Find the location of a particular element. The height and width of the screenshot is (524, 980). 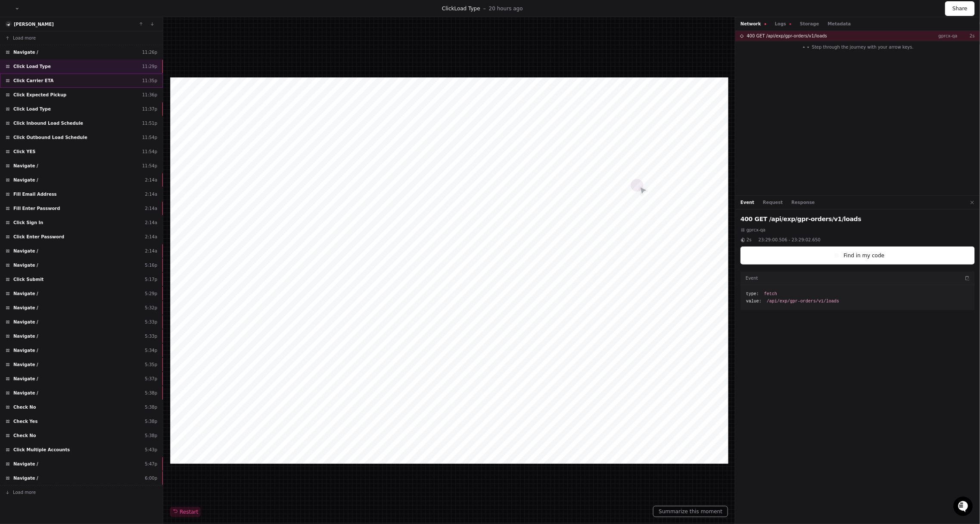

span: Click Submit is located at coordinates (29, 279).